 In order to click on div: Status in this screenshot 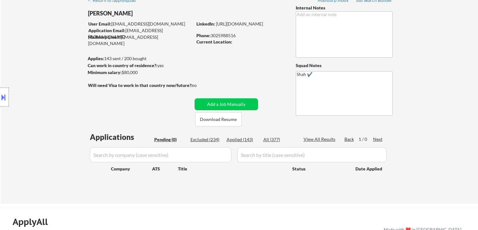, I will do `click(320, 168)`.